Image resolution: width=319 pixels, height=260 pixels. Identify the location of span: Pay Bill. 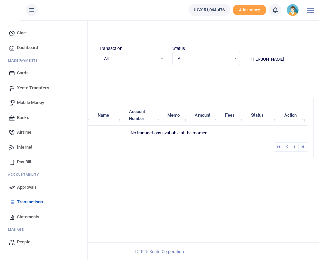
(24, 162).